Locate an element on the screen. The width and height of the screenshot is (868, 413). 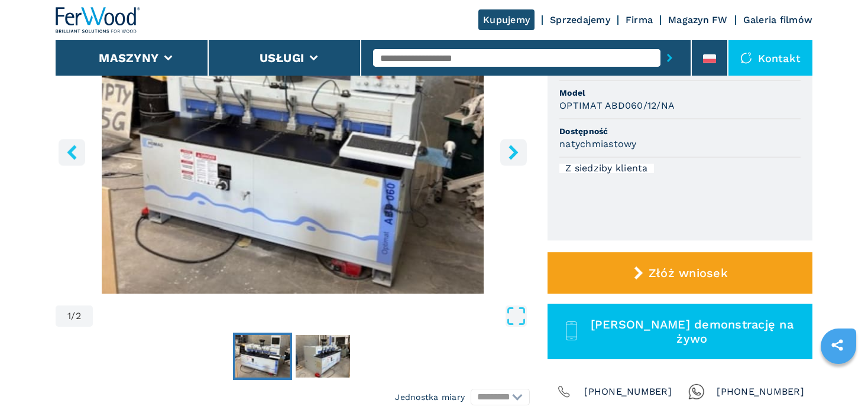
button: Maszyny is located at coordinates (128, 58).